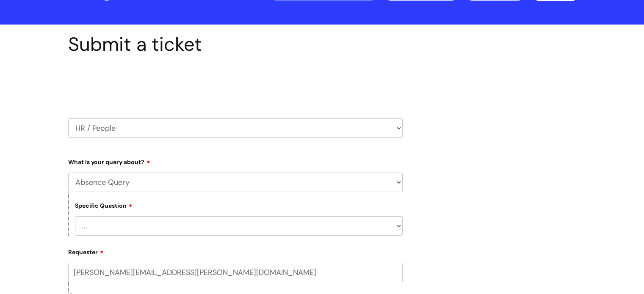  I want to click on h1: Submit a ticket, so click(235, 44).